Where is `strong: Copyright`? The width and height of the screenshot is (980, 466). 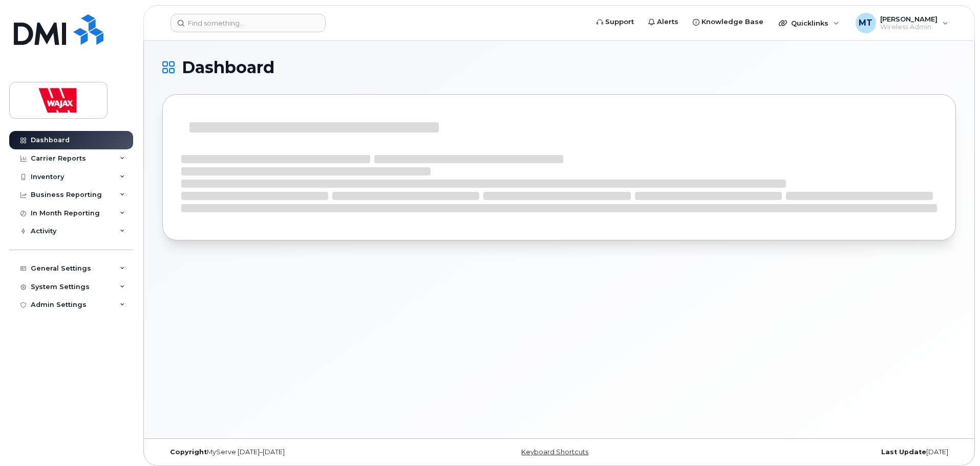
strong: Copyright is located at coordinates (188, 452).